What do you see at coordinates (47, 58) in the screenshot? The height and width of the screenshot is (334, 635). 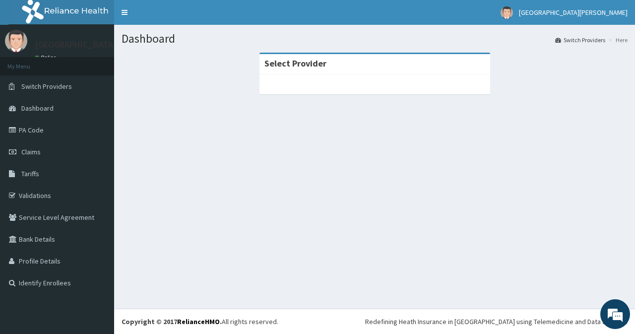 I see `a: Online` at bounding box center [47, 58].